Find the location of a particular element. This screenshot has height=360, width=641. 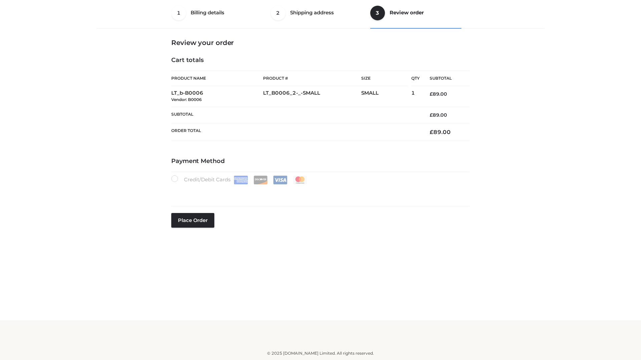

th: Size is located at coordinates (384, 78).